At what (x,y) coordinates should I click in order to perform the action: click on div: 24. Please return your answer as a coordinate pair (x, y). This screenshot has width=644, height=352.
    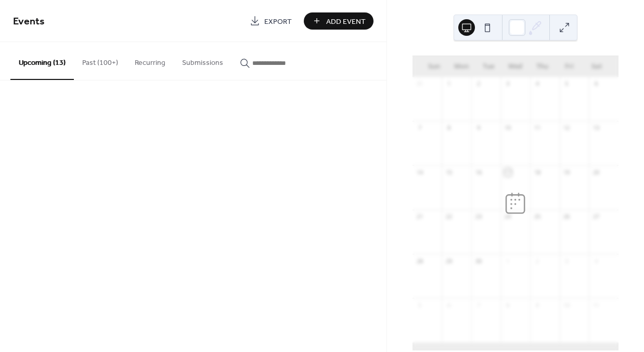
    Looking at the image, I should click on (508, 217).